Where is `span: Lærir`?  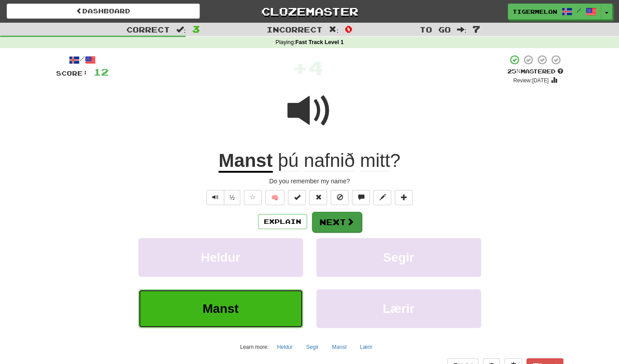
span: Lærir is located at coordinates (399, 308).